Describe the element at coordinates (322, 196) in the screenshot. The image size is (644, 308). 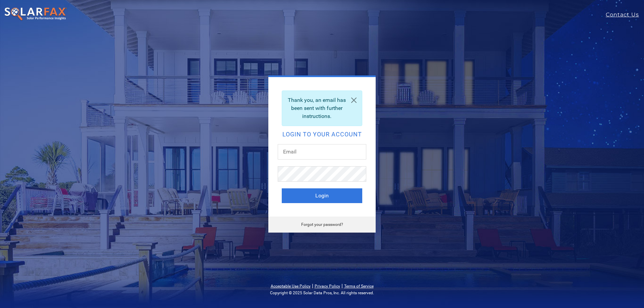
I see `button: Login` at that location.